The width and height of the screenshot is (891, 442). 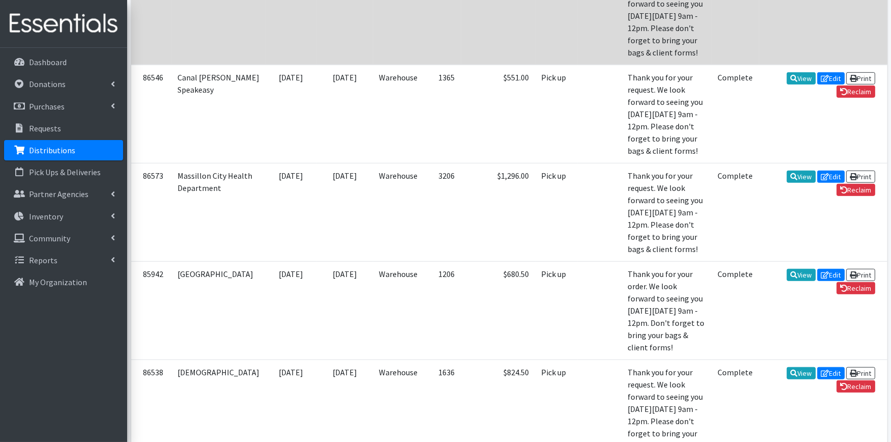 What do you see at coordinates (58, 282) in the screenshot?
I see `p: My Organization` at bounding box center [58, 282].